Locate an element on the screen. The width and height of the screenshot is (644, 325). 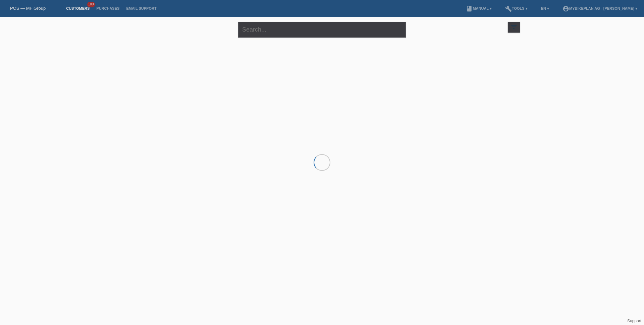
a: POS — MF Group is located at coordinates (28, 8).